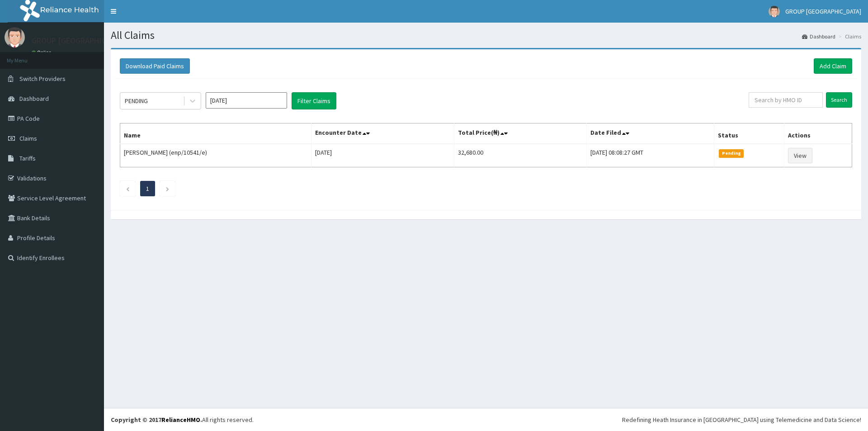 This screenshot has width=868, height=431. Describe the element at coordinates (246, 101) in the screenshot. I see `input: Select Month and Year` at that location.